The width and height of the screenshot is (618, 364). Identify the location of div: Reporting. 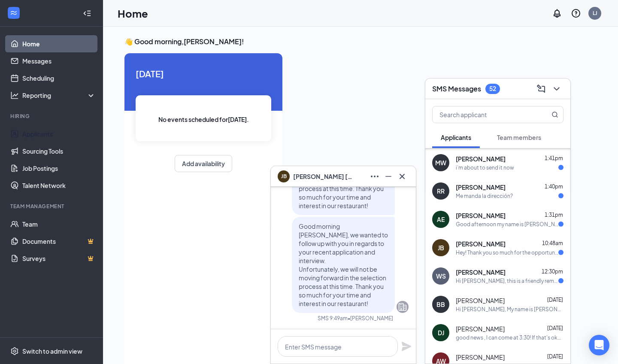
(59, 95).